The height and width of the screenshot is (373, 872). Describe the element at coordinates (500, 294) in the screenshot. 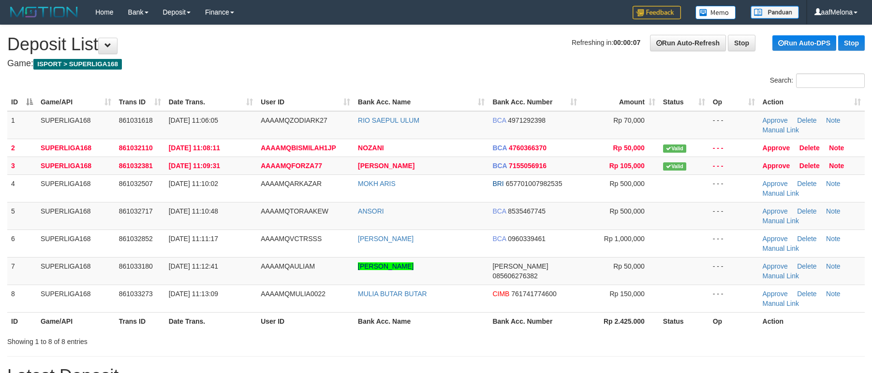

I see `span: CIMB` at that location.